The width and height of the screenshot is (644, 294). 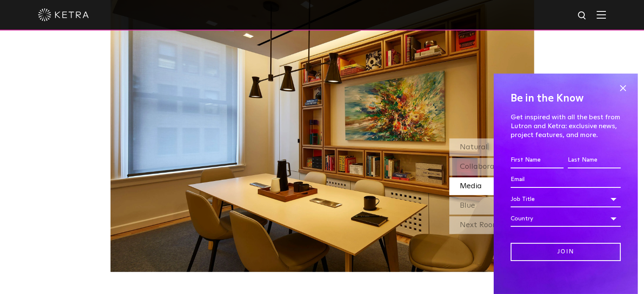 I want to click on div: Next Room, so click(x=492, y=225).